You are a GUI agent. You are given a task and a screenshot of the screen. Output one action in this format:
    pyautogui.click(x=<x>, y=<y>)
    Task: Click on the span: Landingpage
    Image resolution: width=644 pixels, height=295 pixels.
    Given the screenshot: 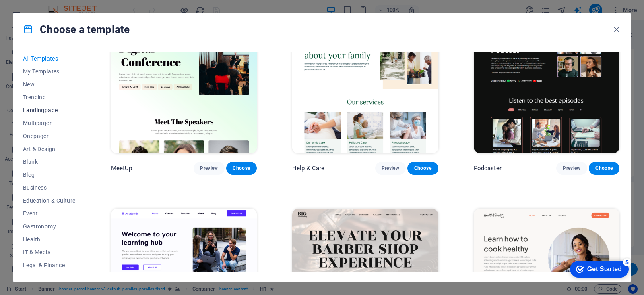 What is the action you would take?
    pyautogui.click(x=49, y=110)
    